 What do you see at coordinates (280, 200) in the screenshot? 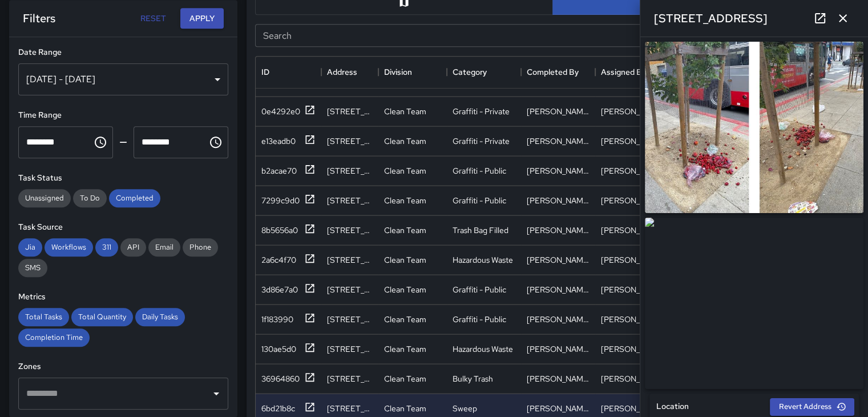
I see `div: 7299c9d0` at bounding box center [280, 200].